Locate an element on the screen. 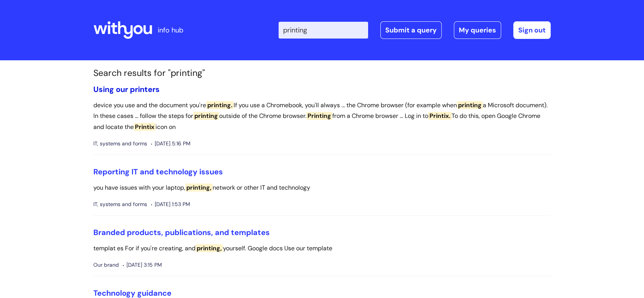  p: device you use and the document you're If you use a Chromebook, you'll always ... the Chrome brow... is located at coordinates (322, 116).